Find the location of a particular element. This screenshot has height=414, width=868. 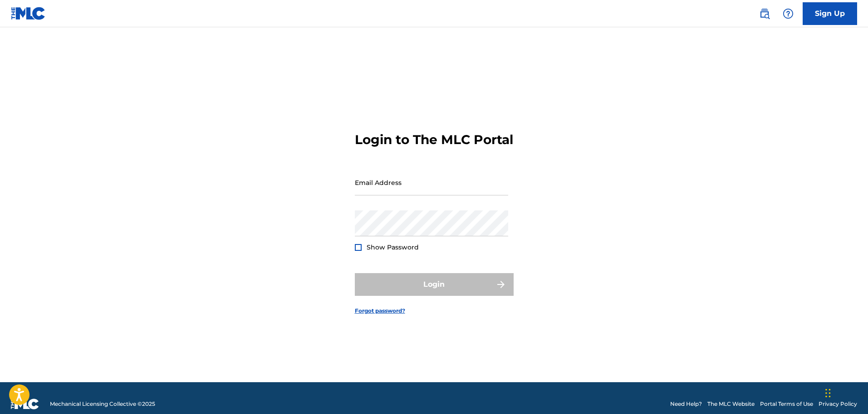

a: The MLC Website is located at coordinates (731, 404).